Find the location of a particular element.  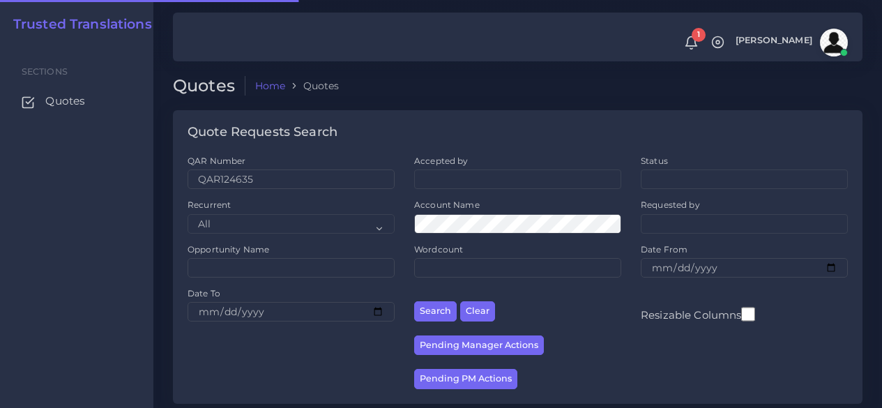

button: Pending PM Actions is located at coordinates (466, 379).